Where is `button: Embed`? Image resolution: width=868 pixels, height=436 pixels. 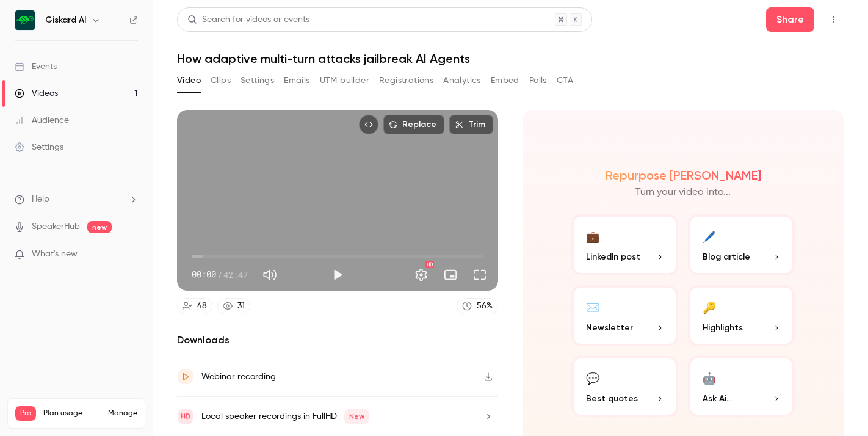
button: Embed is located at coordinates (505, 81).